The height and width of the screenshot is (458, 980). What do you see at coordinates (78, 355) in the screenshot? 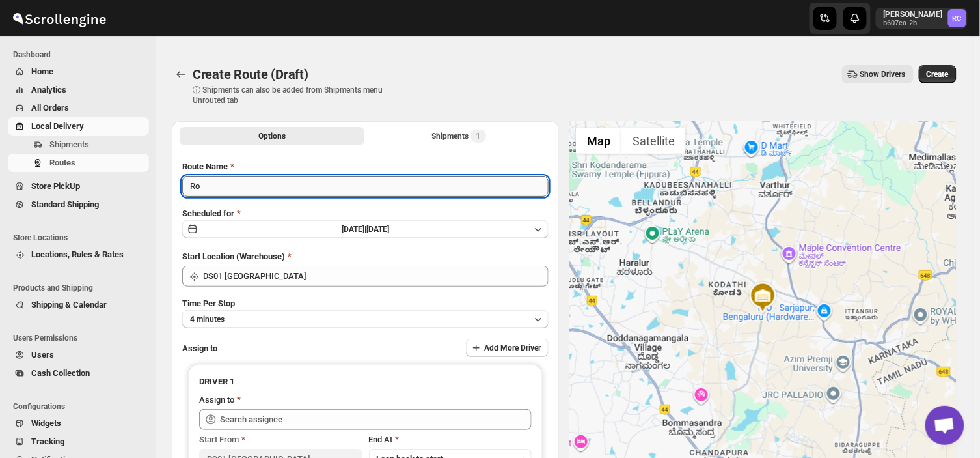
I see `button: Users` at bounding box center [78, 355].